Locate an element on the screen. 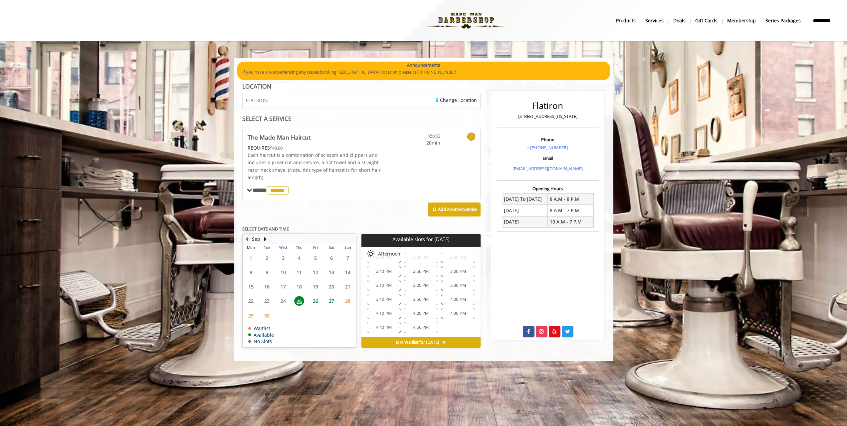  a: $50.63 is located at coordinates (421, 138).